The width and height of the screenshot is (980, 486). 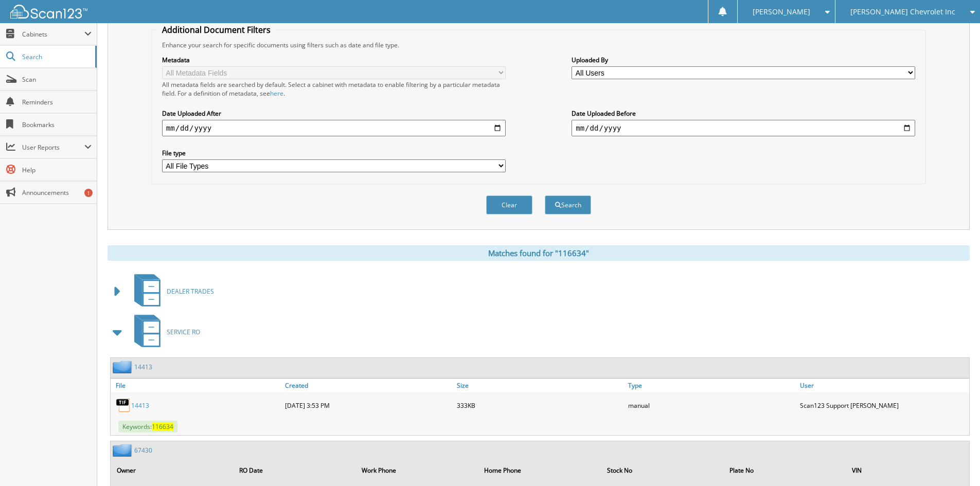 What do you see at coordinates (568, 205) in the screenshot?
I see `button: Search` at bounding box center [568, 205].